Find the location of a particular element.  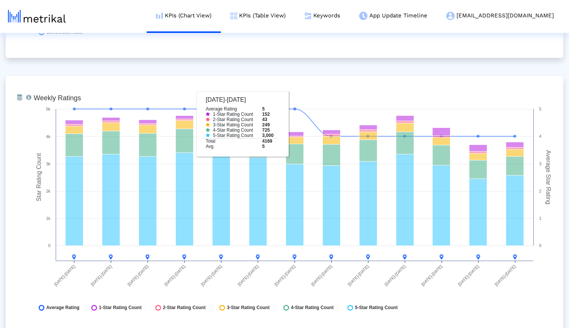

tspan: Average Star Rating is located at coordinates (548, 178).